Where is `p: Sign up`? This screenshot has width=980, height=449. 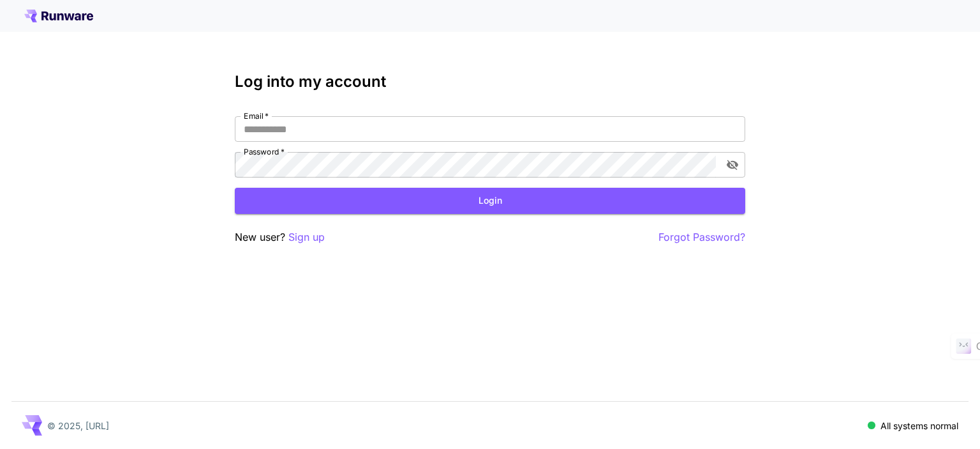 p: Sign up is located at coordinates (306, 237).